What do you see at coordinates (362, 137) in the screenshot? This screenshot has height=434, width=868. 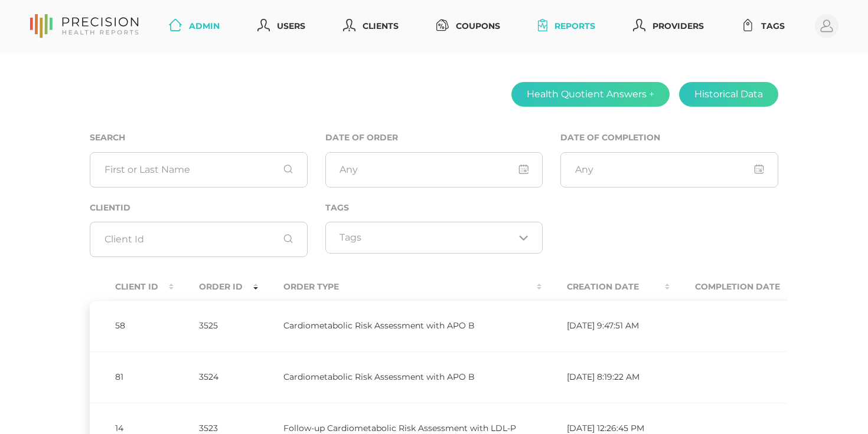 I see `label: Date of Order` at bounding box center [362, 137].